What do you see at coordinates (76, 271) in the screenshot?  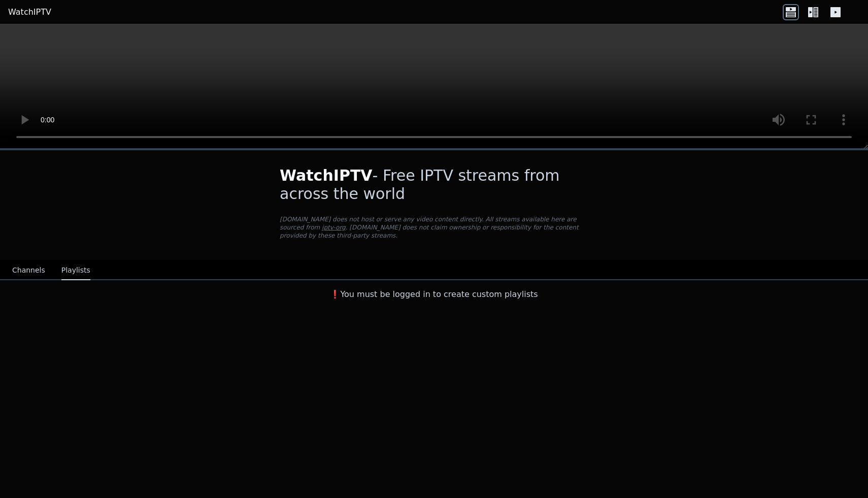 I see `button: Playlists` at bounding box center [76, 271].